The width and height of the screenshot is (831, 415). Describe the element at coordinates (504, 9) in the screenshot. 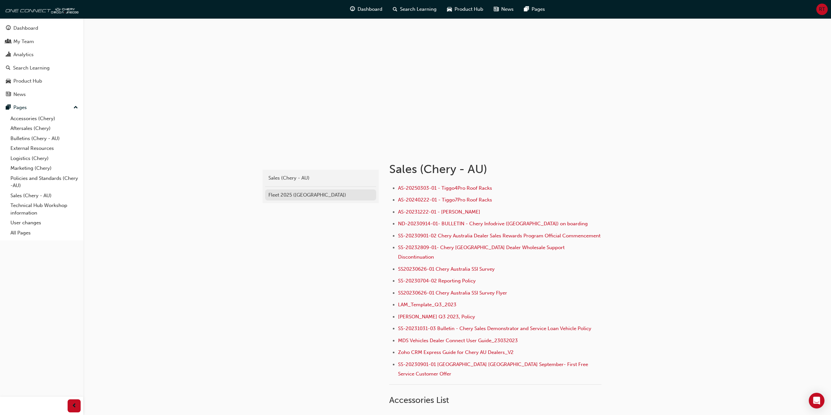

I see `a: news-iconNews` at that location.